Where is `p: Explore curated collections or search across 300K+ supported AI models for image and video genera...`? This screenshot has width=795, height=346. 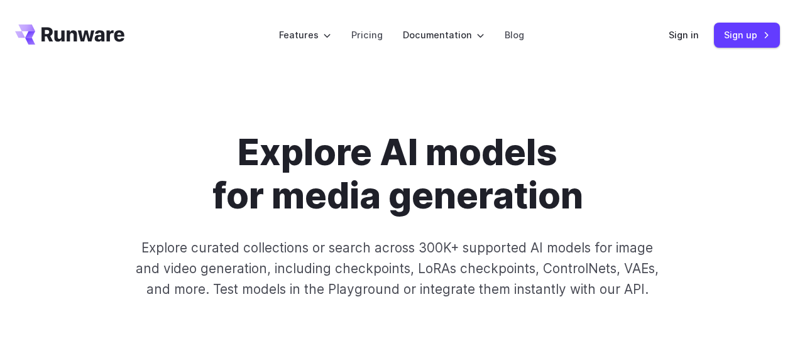
p: Explore curated collections or search across 300K+ supported AI models for image and video genera... is located at coordinates (398, 269).